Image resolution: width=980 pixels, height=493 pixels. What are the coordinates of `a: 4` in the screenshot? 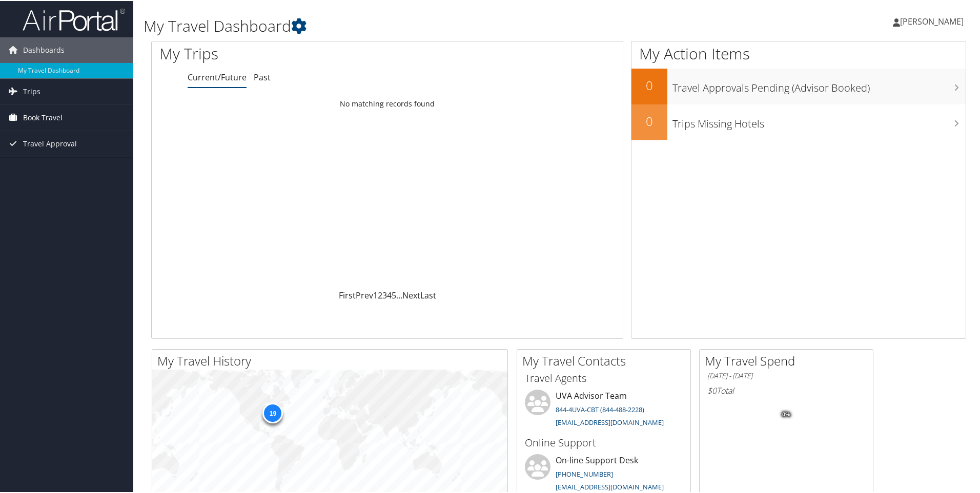 It's located at (389, 294).